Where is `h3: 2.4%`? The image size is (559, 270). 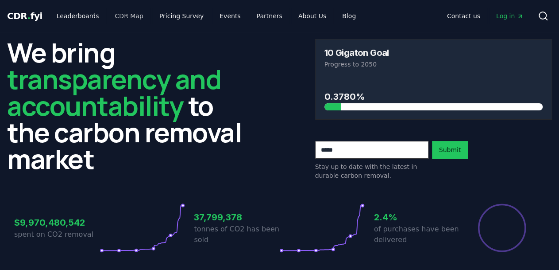 h3: 2.4% is located at coordinates (417, 217).